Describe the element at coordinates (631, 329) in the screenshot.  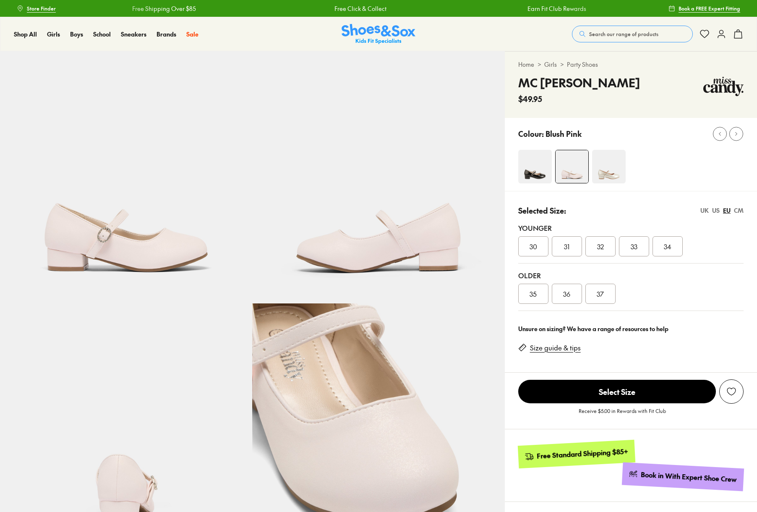
I see `div: Unsure on sizing? We have a range of resources to help` at that location.